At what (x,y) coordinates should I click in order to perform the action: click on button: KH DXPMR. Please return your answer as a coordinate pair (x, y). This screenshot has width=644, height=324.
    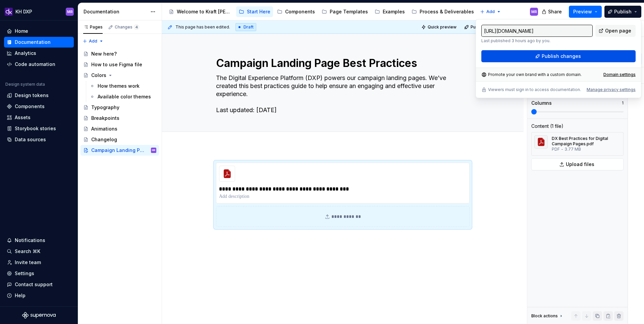
    Looking at the image, I should click on (39, 11).